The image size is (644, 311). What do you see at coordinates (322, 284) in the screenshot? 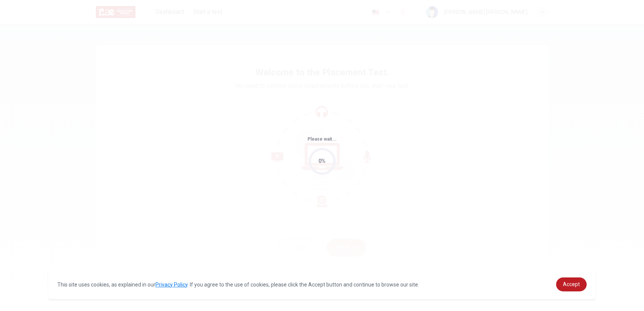
I see `div: cookieconsent` at bounding box center [322, 284].